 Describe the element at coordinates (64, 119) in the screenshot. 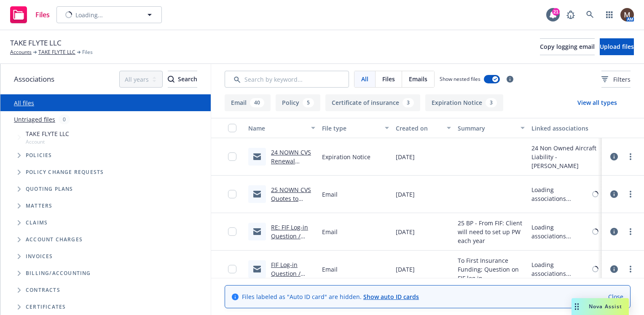

I see `div: 0` at that location.